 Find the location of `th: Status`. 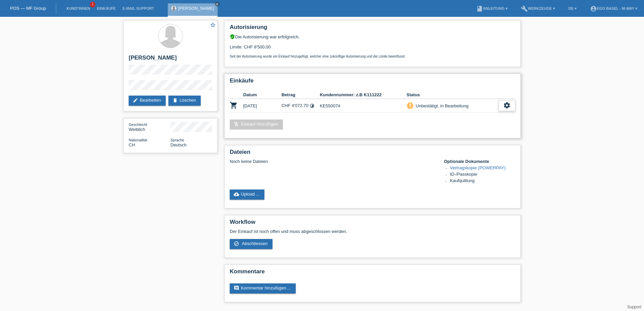

th: Status is located at coordinates (452, 95).